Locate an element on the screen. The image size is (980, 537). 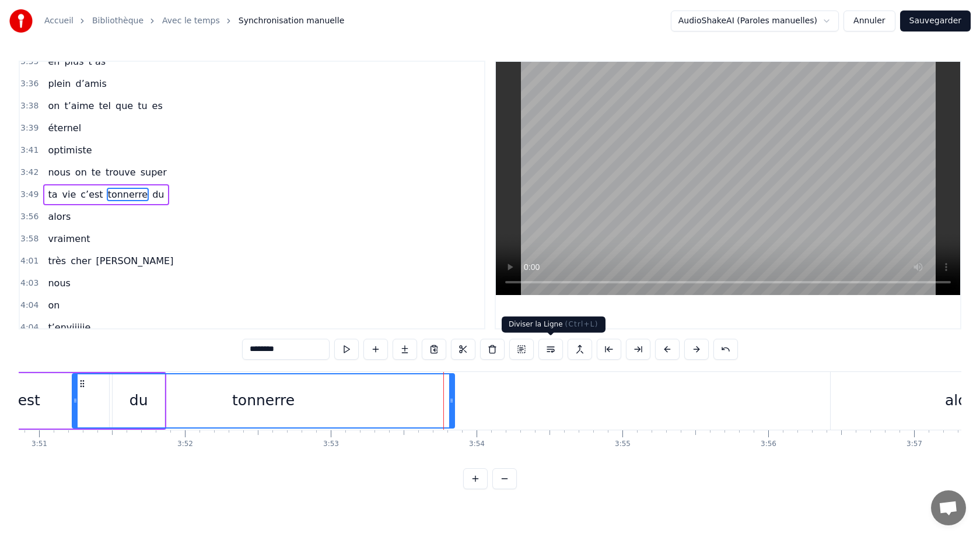
div: 3:55 is located at coordinates (622, 444).